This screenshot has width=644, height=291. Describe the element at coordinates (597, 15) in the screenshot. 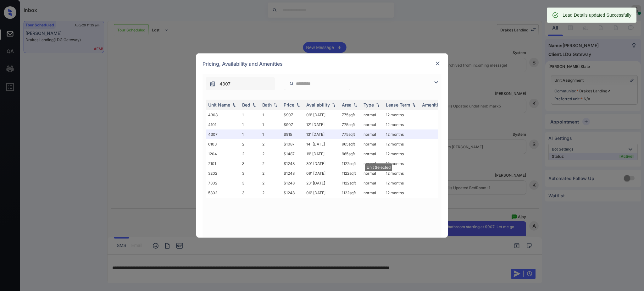

I see `div: Lead Details updated Successfully` at that location.